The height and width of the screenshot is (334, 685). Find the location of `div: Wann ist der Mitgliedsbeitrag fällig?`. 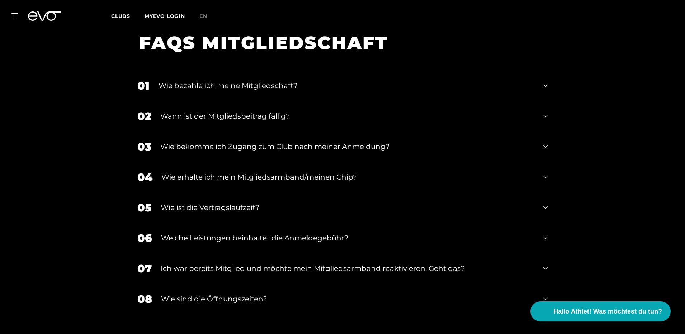

div: Wann ist der Mitgliedsbeitrag fällig? is located at coordinates (347, 116).